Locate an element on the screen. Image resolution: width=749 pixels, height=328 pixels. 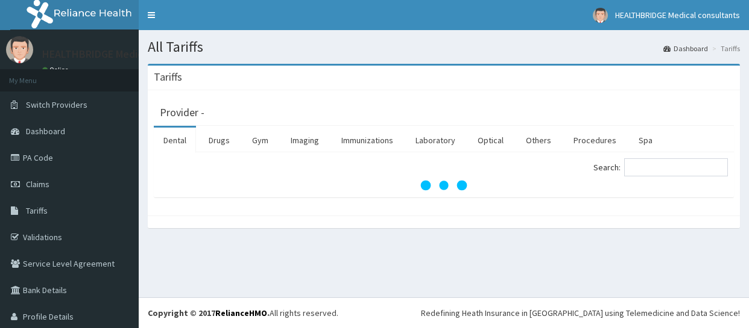
h1: All Tariffs is located at coordinates (444, 47).